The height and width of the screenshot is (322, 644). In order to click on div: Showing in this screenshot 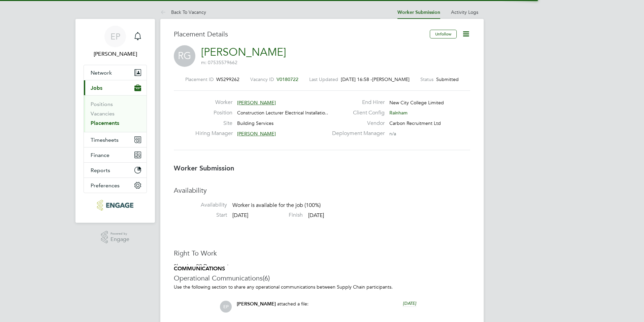, I will do `click(203, 266)`.